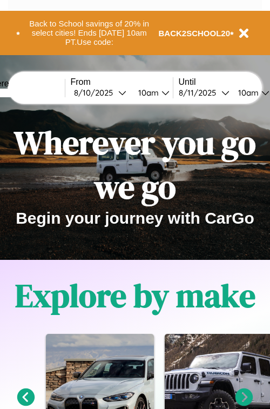 The width and height of the screenshot is (270, 409). What do you see at coordinates (121, 82) in the screenshot?
I see `label: From` at bounding box center [121, 82].